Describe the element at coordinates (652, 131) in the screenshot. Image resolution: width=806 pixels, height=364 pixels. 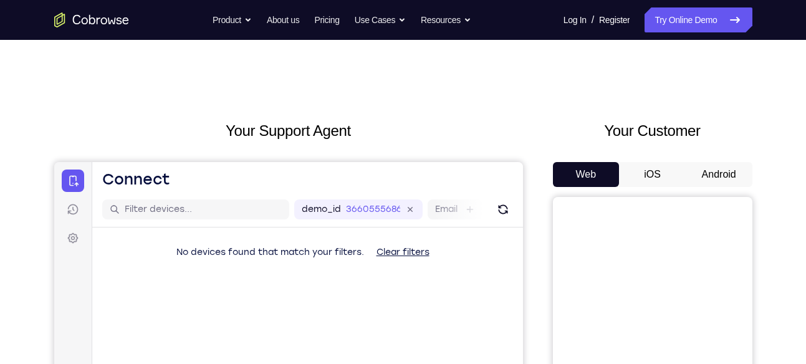
I see `h2: Your Customer` at that location.